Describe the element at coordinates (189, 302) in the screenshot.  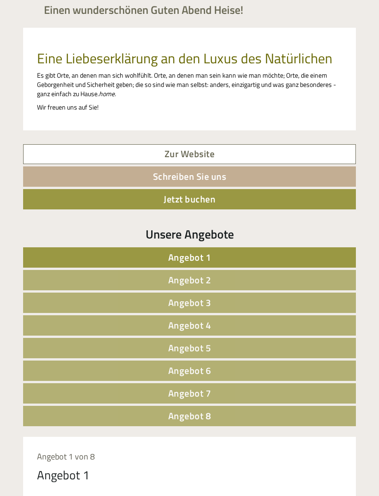
I see `span: Angebot 3` at that location.